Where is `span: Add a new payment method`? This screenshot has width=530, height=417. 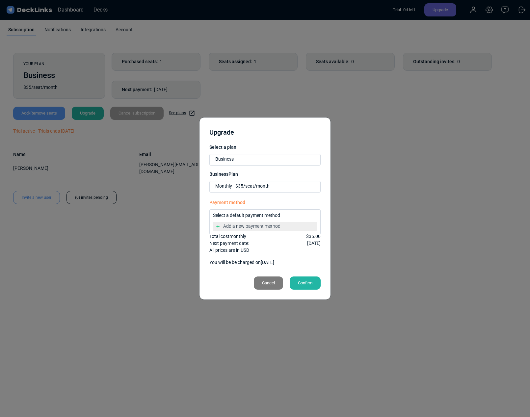
span: Add a new payment method is located at coordinates (252, 226).